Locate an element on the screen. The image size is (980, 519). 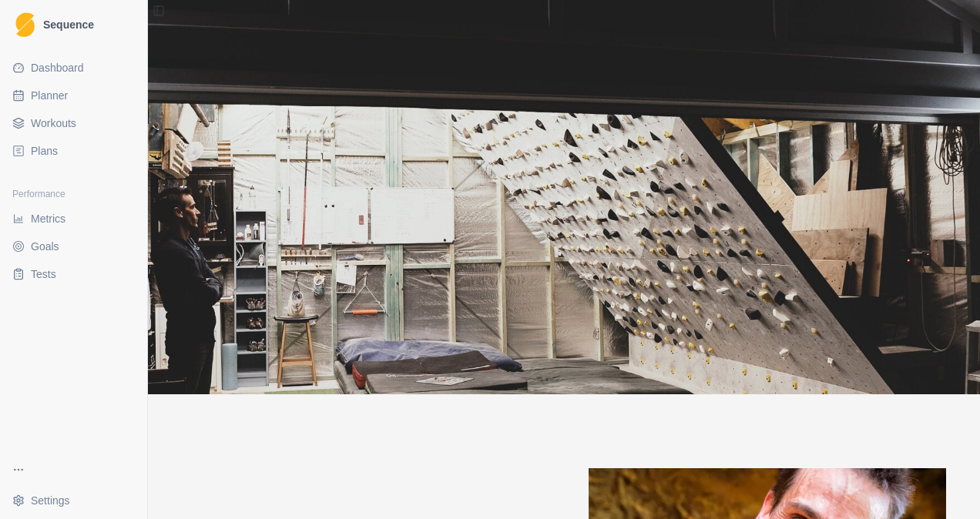
span: Plans is located at coordinates (44, 151).